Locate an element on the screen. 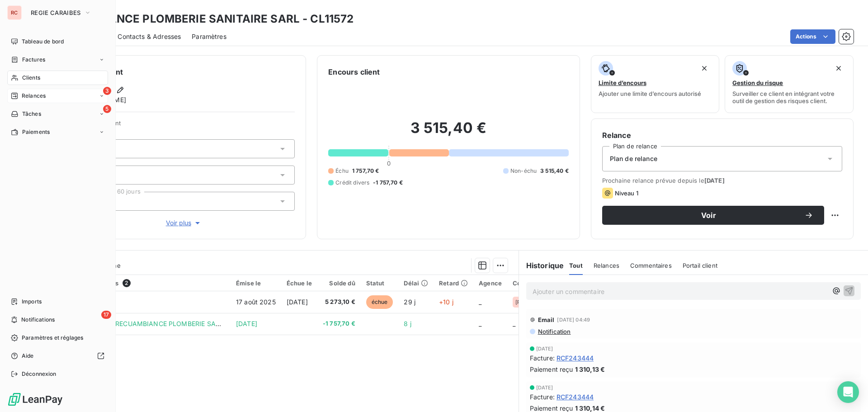  span: Paiements is located at coordinates (36, 132).